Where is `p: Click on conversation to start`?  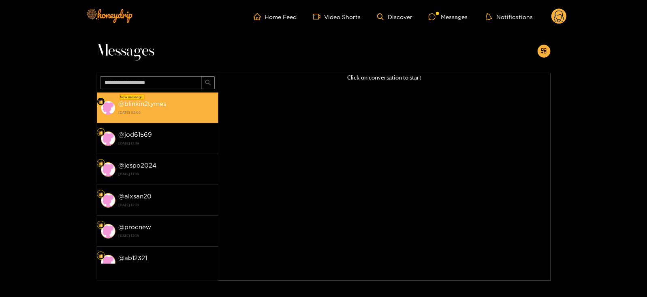
p: Click on conversation to start is located at coordinates (385, 77).